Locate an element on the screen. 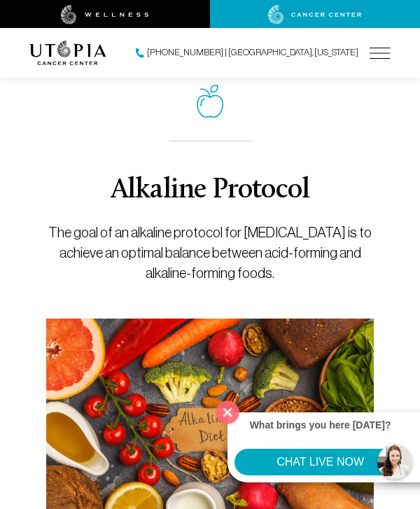 The image size is (420, 509). img: logo is located at coordinates (68, 52).